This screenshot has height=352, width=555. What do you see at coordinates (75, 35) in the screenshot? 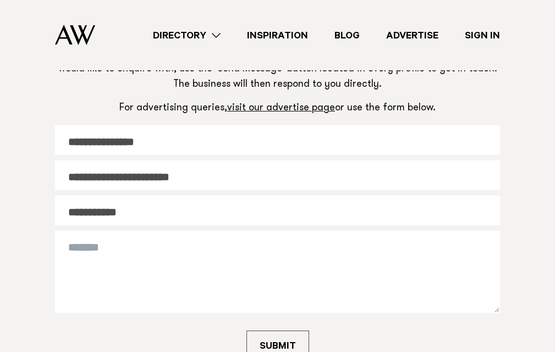
I see `img: Auckland Weddings Logo` at bounding box center [75, 35].